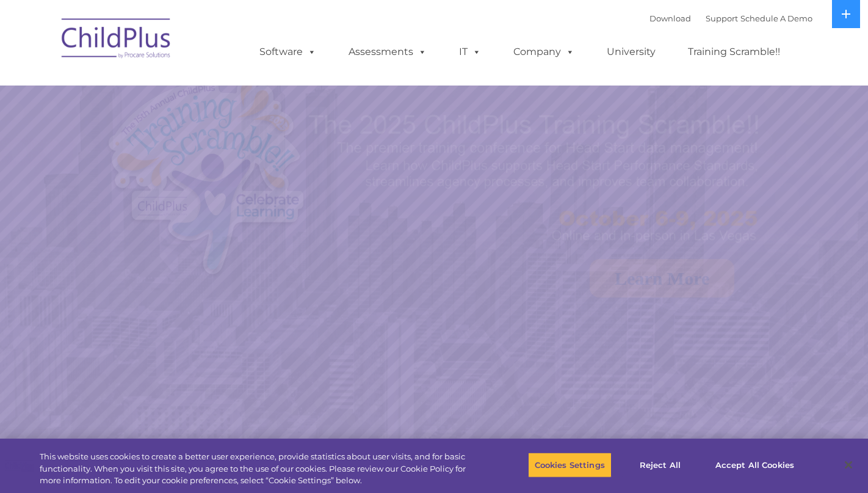  Describe the element at coordinates (660, 465) in the screenshot. I see `button: Reject All` at that location.